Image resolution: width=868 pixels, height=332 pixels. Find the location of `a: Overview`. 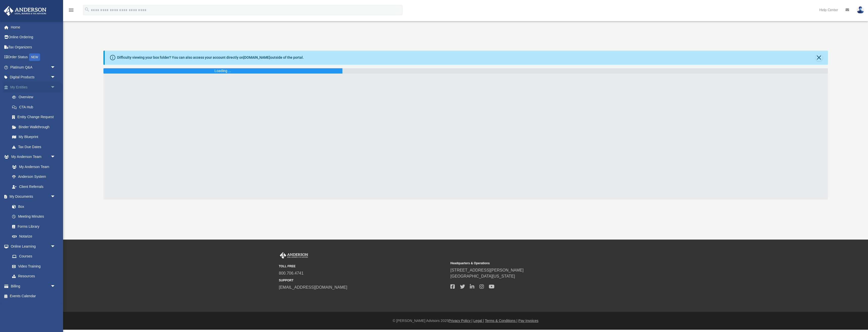

a: Overview is located at coordinates (35, 98).